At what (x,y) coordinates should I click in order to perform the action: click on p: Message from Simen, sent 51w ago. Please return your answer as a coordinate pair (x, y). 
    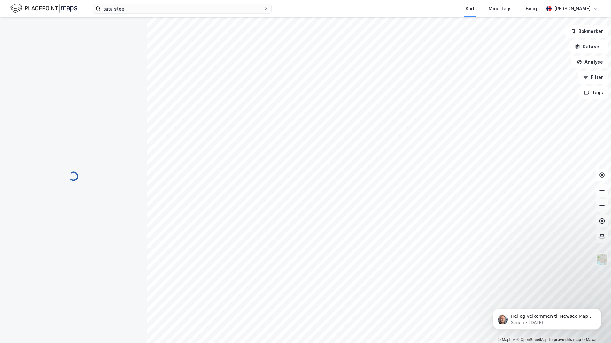
    Looking at the image, I should click on (69, 27).